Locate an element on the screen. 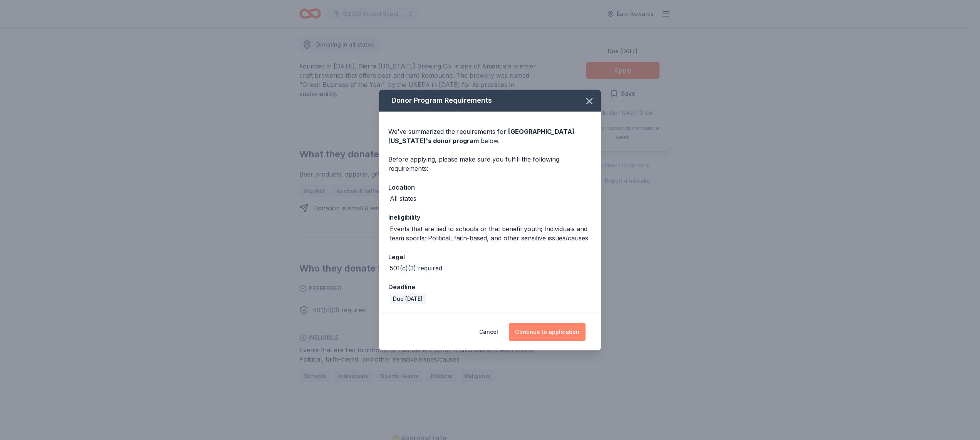  div: We've summarized the requirements for below. is located at coordinates (490, 136).